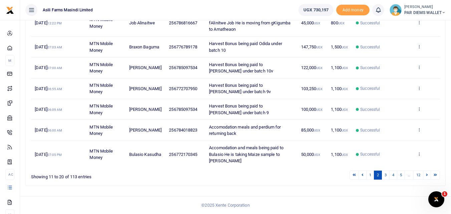 The image size is (451, 214). I want to click on span: 256772707950, so click(183, 88).